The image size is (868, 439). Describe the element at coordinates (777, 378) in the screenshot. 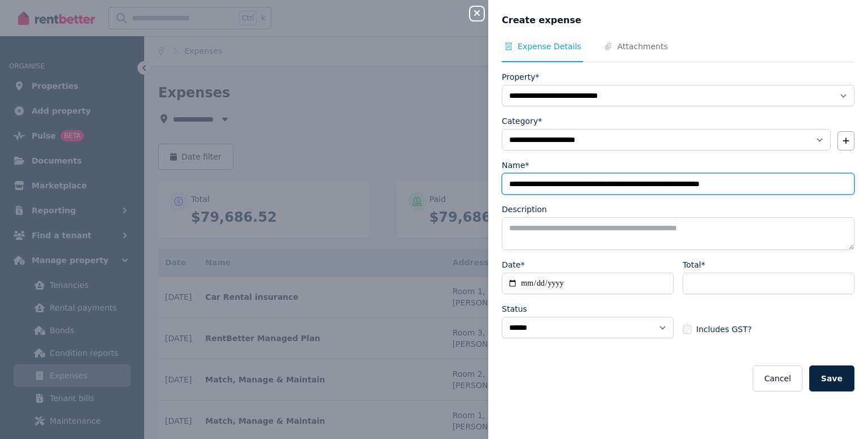

I see `button: Cancel` at that location.